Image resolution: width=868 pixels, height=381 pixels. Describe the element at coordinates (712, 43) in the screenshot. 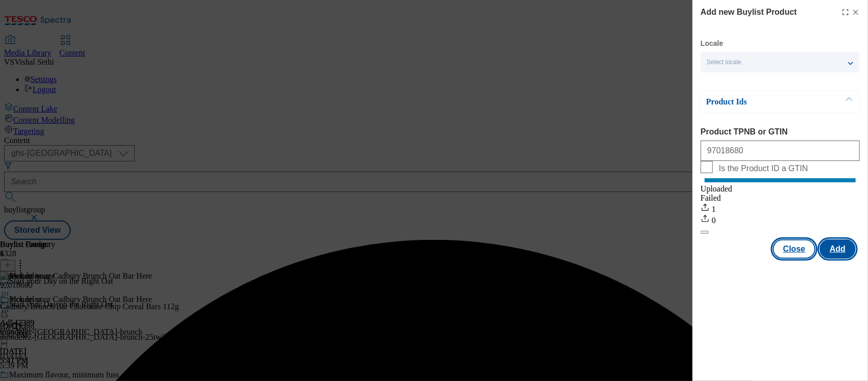

I see `label: Locale` at that location.